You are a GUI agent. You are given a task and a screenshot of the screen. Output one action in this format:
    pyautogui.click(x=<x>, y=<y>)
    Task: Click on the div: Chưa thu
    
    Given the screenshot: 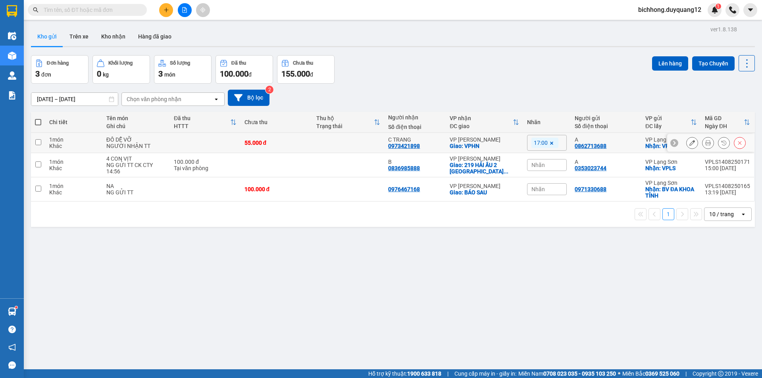 What is the action you would take?
    pyautogui.click(x=303, y=63)
    